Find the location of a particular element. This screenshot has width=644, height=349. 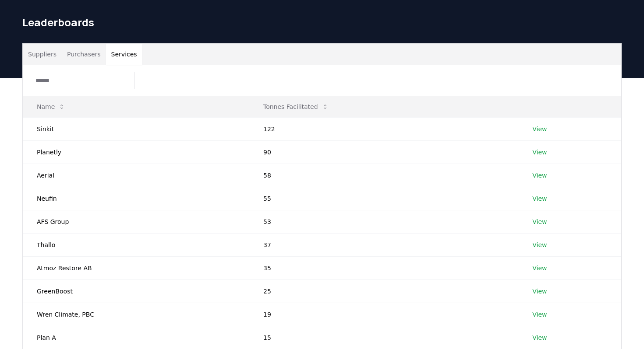

button: Purchasers is located at coordinates (83, 54).